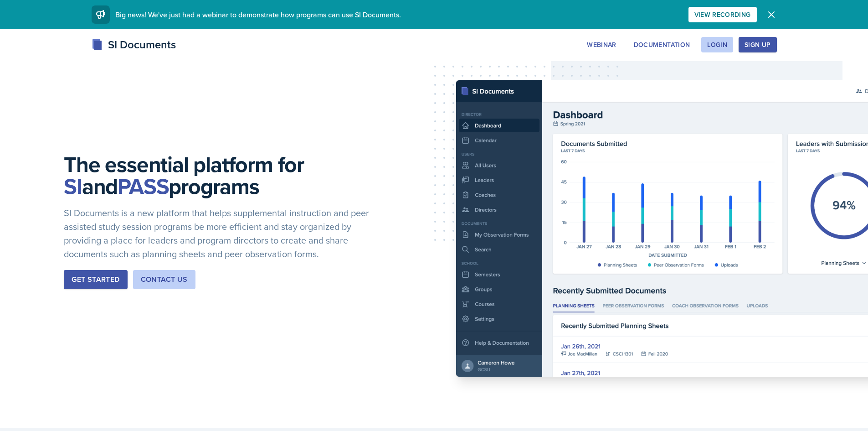  Describe the element at coordinates (258, 14) in the screenshot. I see `span: Big news! We've just had a webinar to demonstrate how programs can use SI Documents.` at that location.